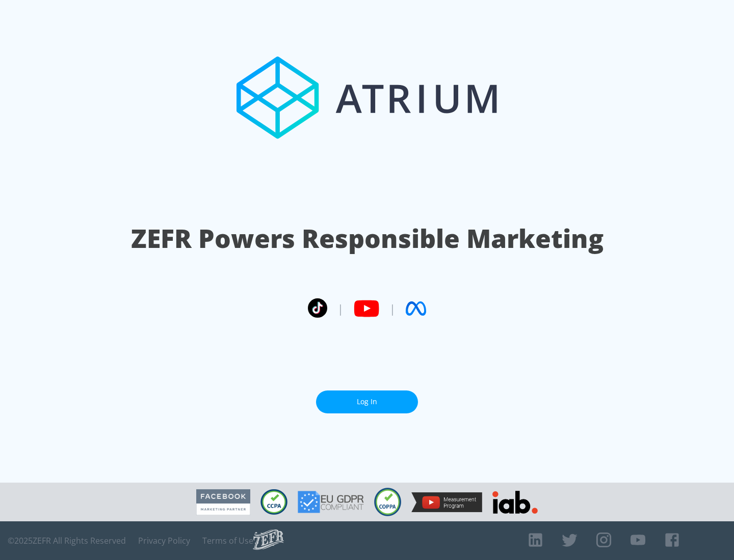  I want to click on img: GDPR Compliant, so click(330, 502).